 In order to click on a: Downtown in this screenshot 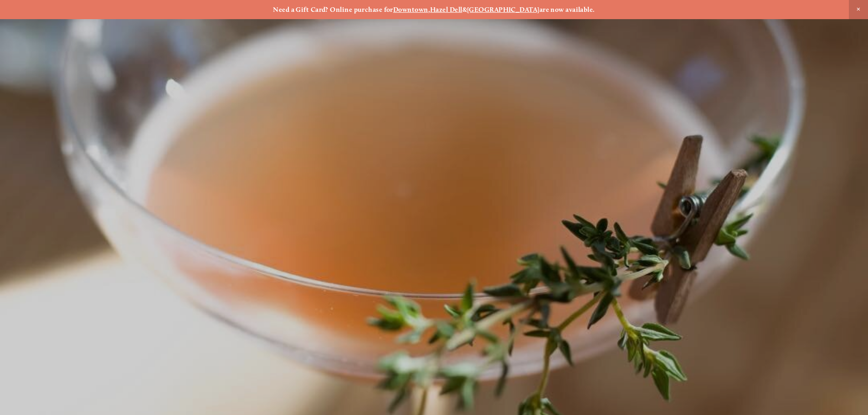, I will do `click(410, 10)`.